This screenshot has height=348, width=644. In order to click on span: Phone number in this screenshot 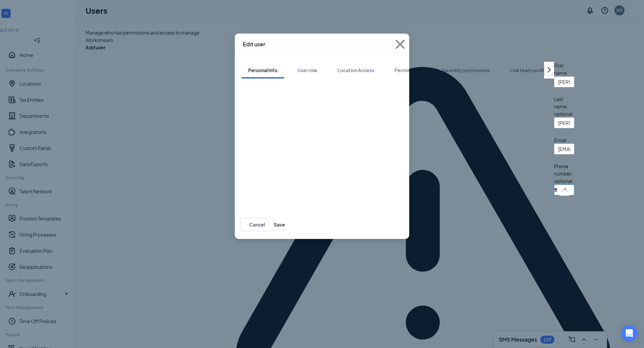, I will do `click(563, 170)`.